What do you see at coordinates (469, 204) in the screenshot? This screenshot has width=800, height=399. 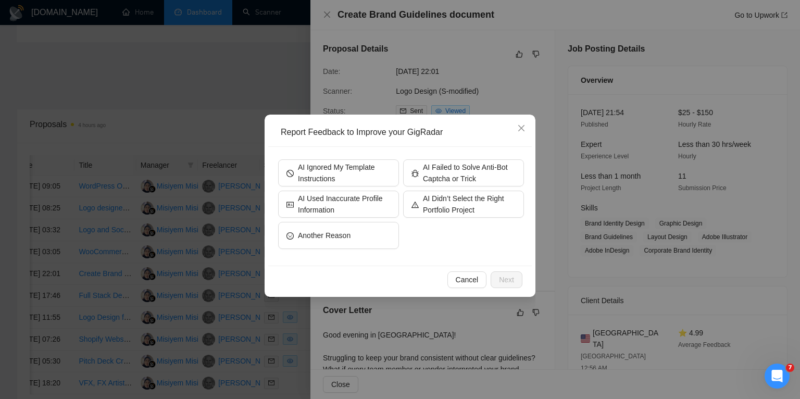 I see `span: AI Didn’t Select the Right Portfolio Project` at bounding box center [469, 204].